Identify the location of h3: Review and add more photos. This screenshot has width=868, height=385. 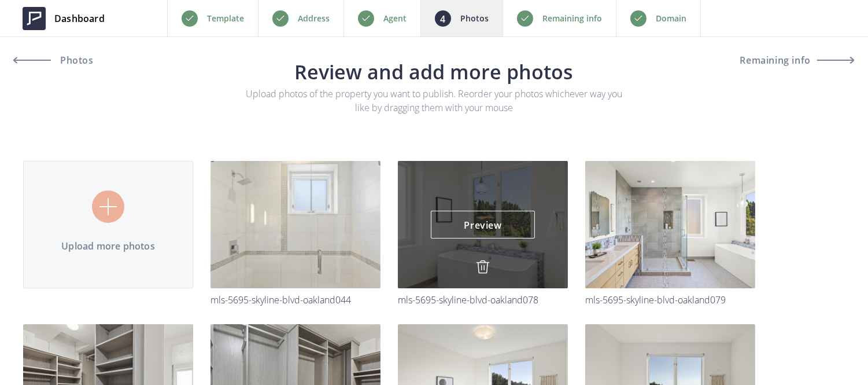
(435, 72).